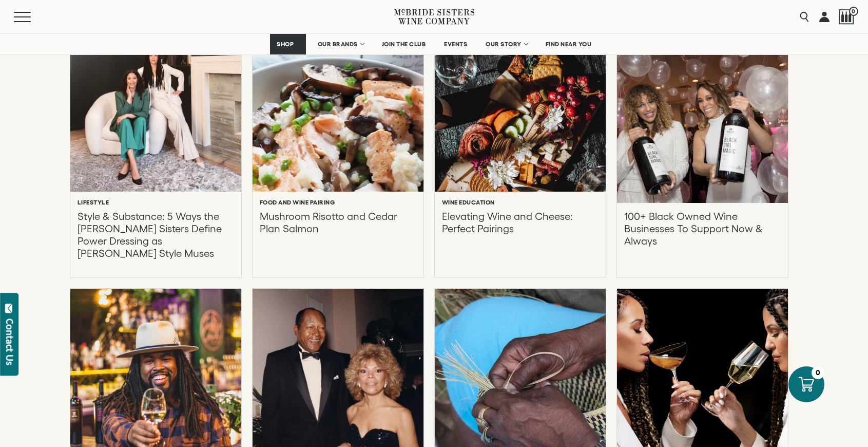 This screenshot has width=868, height=447. What do you see at coordinates (155, 157) in the screenshot?
I see `a: Style & Substance: 5 Ways the McBride Sisters Define Power Dressing as Ann Taylor Style Muses Lif...` at bounding box center [155, 157].